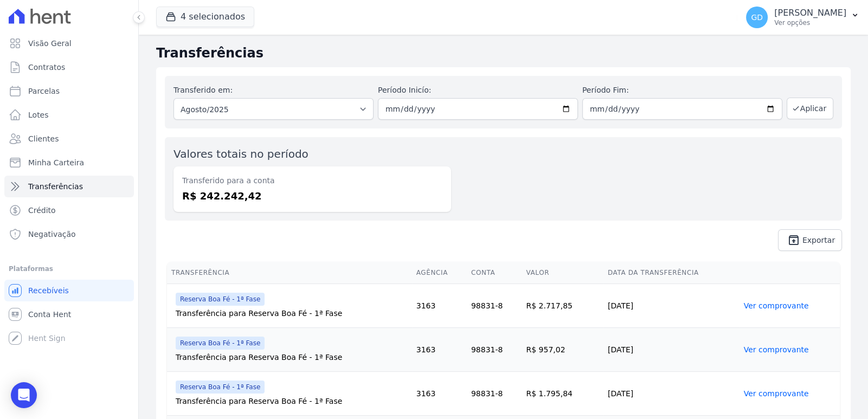  What do you see at coordinates (69, 315) in the screenshot?
I see `a: Conta Hent` at bounding box center [69, 315].